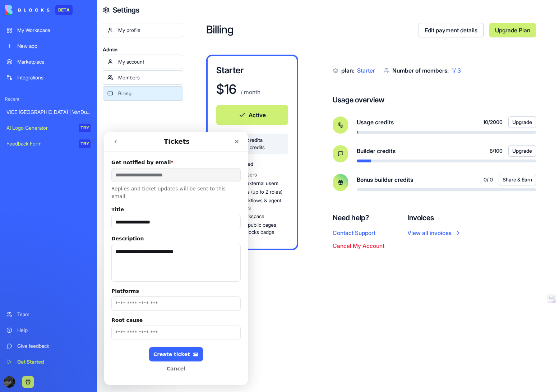 Image resolution: width=559 pixels, height=392 pixels. Describe the element at coordinates (252, 115) in the screenshot. I see `button: Active` at that location.